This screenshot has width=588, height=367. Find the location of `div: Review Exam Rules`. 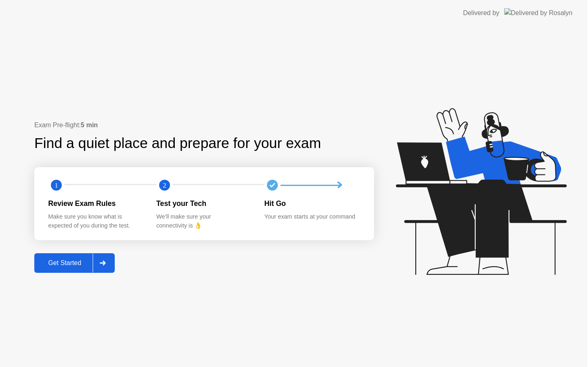

div: Review Exam Rules is located at coordinates (96, 203).